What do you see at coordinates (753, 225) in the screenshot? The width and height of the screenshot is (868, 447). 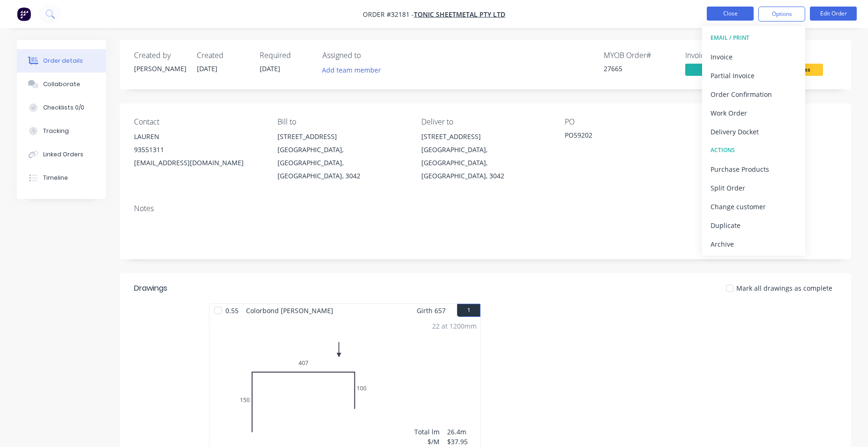 I see `div: Duplicate` at bounding box center [753, 225].